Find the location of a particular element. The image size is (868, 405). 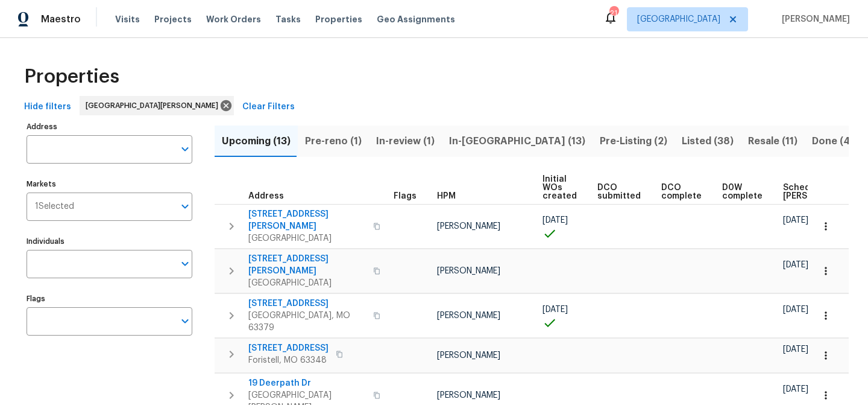

span: Clear Filters is located at coordinates (269, 106).